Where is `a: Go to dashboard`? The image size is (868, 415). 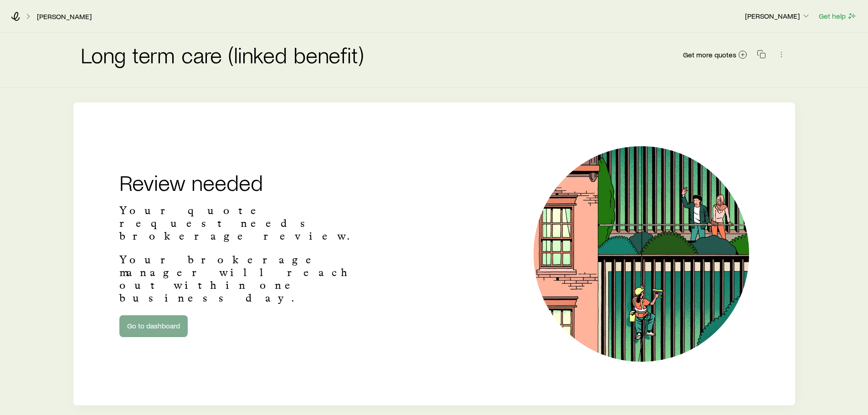
a: Go to dashboard is located at coordinates (153, 326).